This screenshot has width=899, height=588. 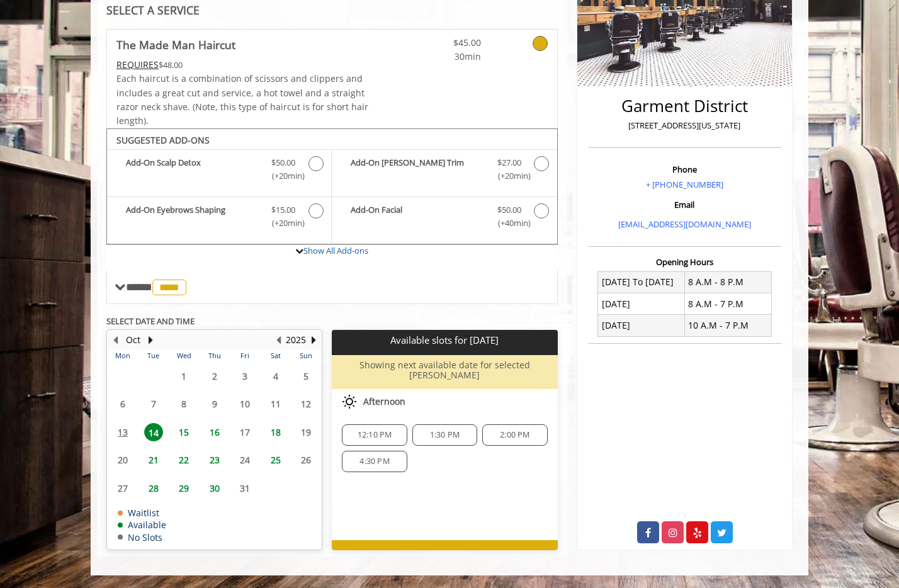 What do you see at coordinates (214, 460) in the screenshot?
I see `td: Select day23` at bounding box center [214, 460].